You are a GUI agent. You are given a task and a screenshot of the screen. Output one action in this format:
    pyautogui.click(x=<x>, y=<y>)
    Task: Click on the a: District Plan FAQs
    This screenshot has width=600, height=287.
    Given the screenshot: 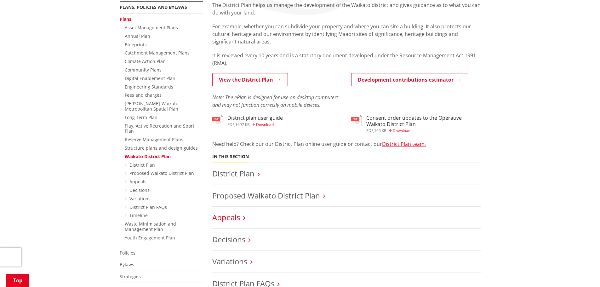 What is the action you would take?
    pyautogui.click(x=148, y=207)
    